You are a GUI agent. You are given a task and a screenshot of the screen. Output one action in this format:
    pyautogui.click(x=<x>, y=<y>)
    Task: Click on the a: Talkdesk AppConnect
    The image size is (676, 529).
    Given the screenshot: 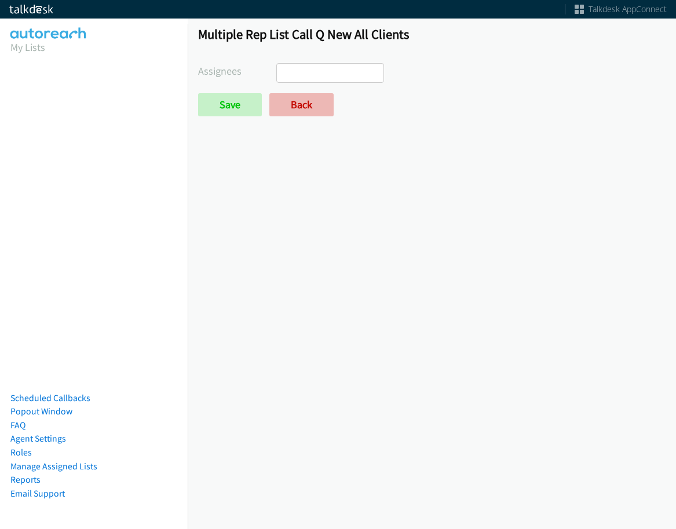 What is the action you would take?
    pyautogui.click(x=620, y=9)
    